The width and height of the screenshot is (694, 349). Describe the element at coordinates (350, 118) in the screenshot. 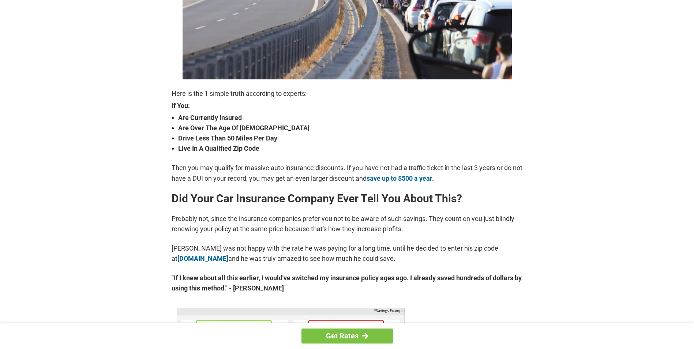

I see `strong: Are Currently Insured` at that location.